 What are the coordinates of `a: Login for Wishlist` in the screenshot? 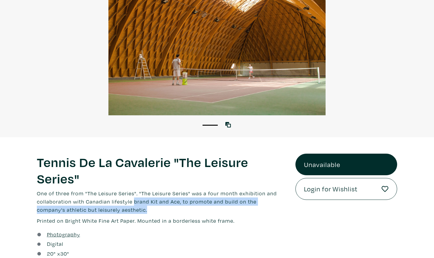 It's located at (346, 189).